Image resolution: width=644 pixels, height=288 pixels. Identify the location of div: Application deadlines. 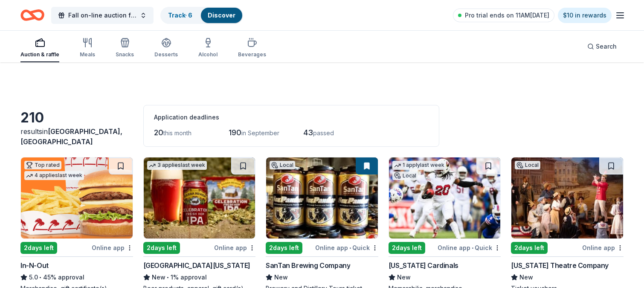
(291, 117).